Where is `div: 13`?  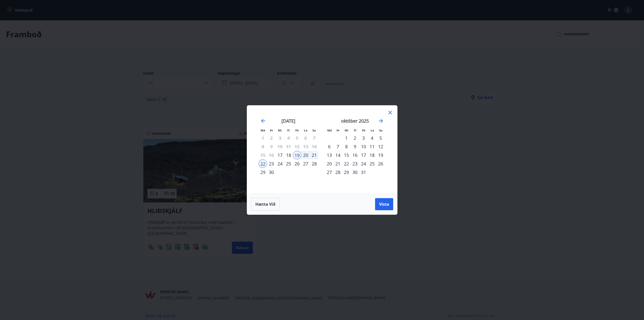
div: 13 is located at coordinates (329, 155).